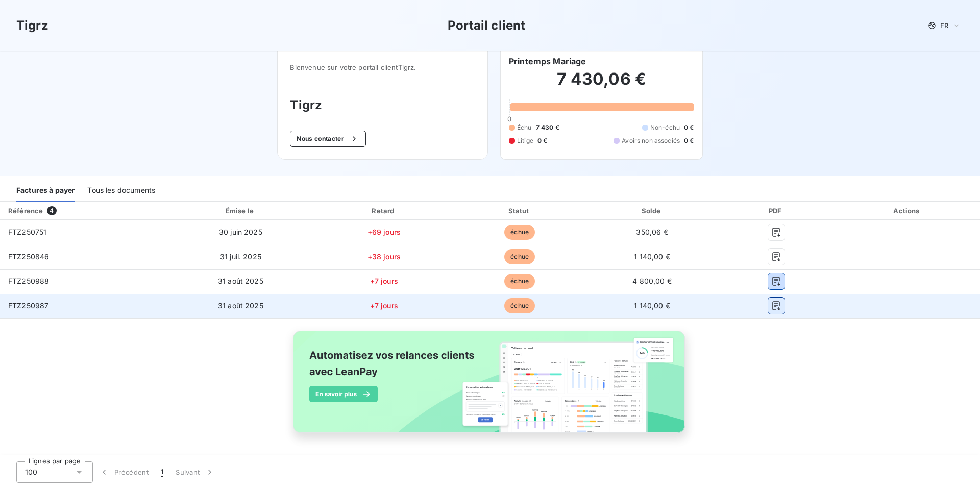  I want to click on div: Actions, so click(907, 210).